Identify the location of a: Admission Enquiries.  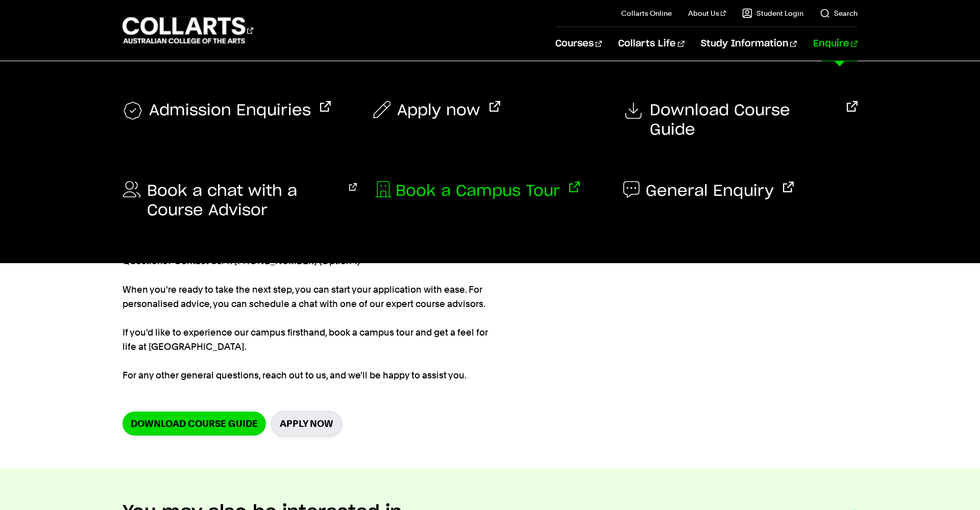
(227, 111).